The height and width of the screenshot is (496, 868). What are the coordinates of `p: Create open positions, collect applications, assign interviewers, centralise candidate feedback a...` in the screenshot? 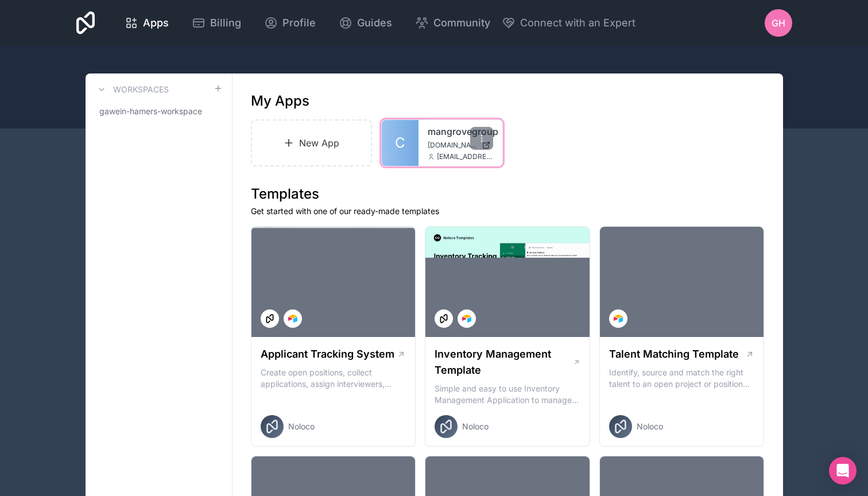 It's located at (333, 378).